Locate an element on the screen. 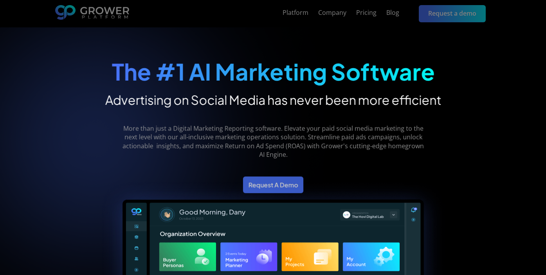 The height and width of the screenshot is (275, 546). a: Blog is located at coordinates (392, 13).